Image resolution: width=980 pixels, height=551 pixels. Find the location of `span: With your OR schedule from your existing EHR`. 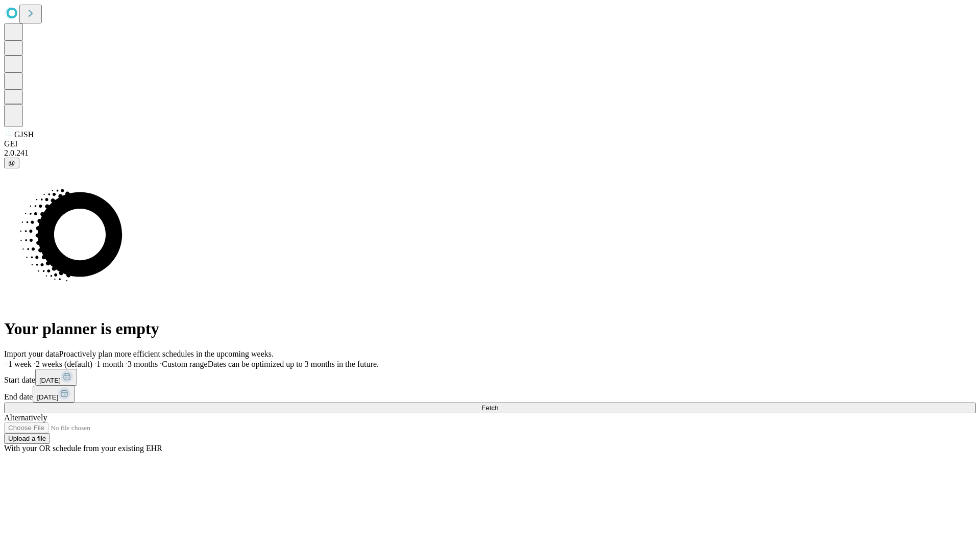

span: With your OR schedule from your existing EHR is located at coordinates (83, 448).